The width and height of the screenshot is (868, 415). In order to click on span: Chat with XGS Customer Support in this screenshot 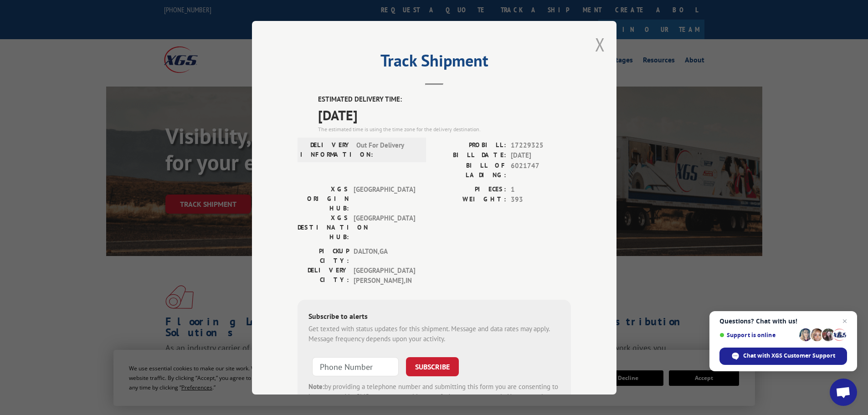, I will do `click(789, 356)`.